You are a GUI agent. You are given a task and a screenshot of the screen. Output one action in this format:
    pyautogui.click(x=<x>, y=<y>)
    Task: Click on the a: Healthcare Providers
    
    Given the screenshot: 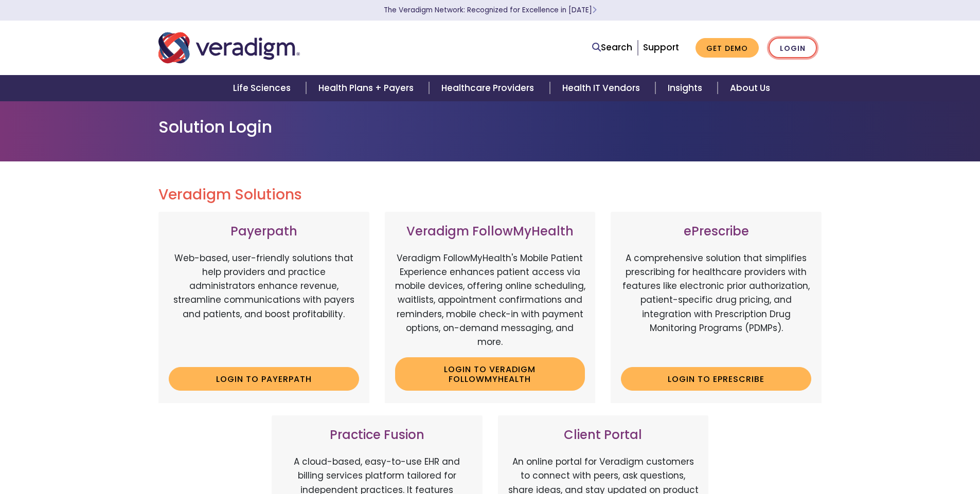 What is the action you would take?
    pyautogui.click(x=489, y=88)
    